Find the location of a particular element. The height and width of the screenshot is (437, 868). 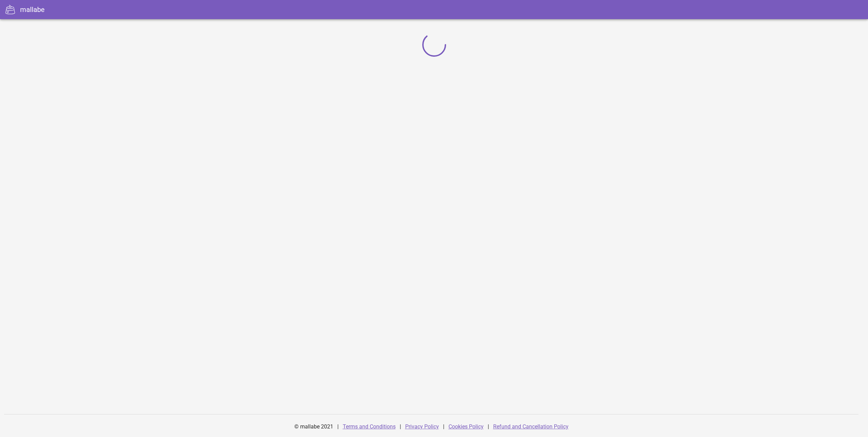

div: © mallabe 2021 is located at coordinates (314, 427).